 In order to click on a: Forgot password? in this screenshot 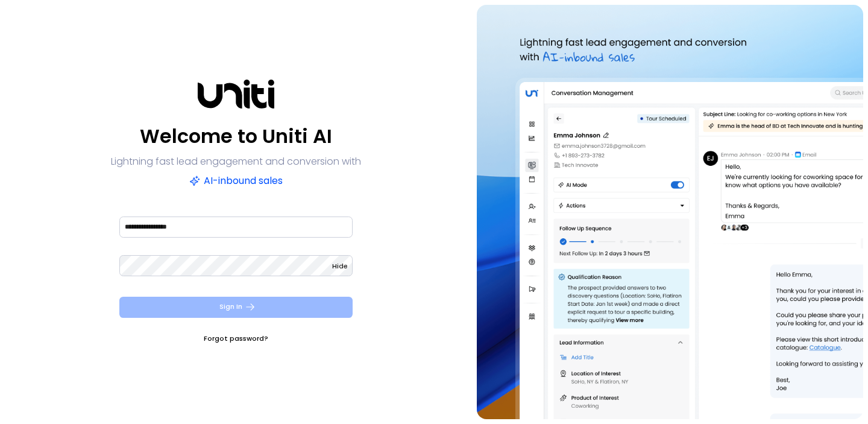, I will do `click(236, 338)`.